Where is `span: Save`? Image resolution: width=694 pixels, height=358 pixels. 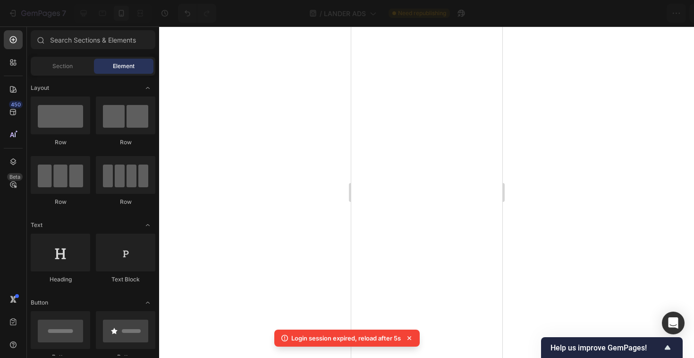 span: Save is located at coordinates (612, 13).